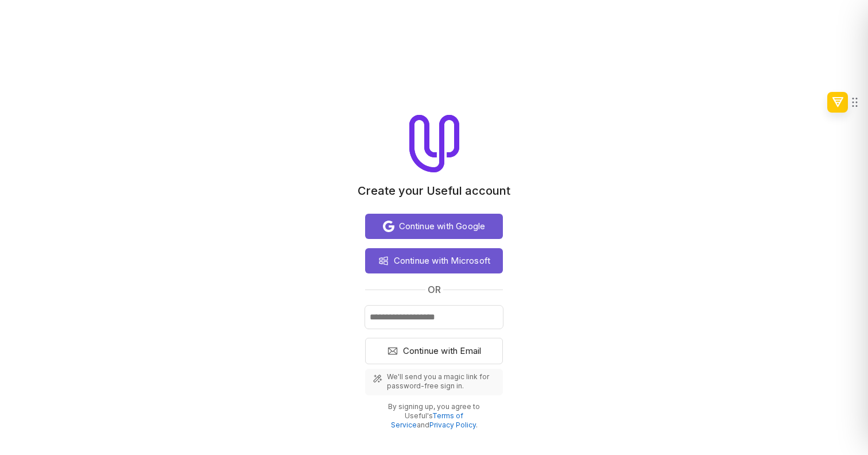 This screenshot has width=868, height=455. What do you see at coordinates (434, 290) in the screenshot?
I see `span: or` at bounding box center [434, 290].